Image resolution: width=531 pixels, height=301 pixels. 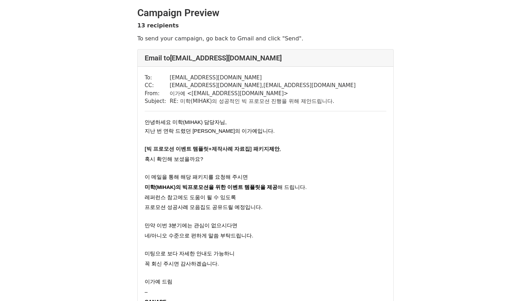 I want to click on h2: Campaign Preview, so click(x=265, y=13).